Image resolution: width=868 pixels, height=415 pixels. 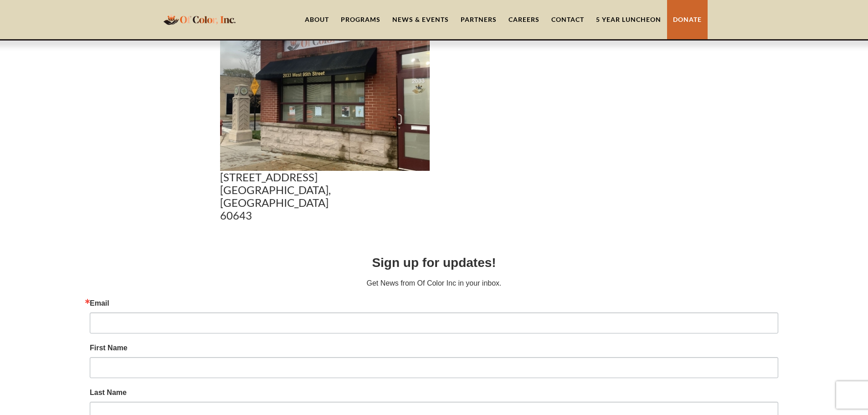 I want to click on a: home, so click(x=200, y=19).